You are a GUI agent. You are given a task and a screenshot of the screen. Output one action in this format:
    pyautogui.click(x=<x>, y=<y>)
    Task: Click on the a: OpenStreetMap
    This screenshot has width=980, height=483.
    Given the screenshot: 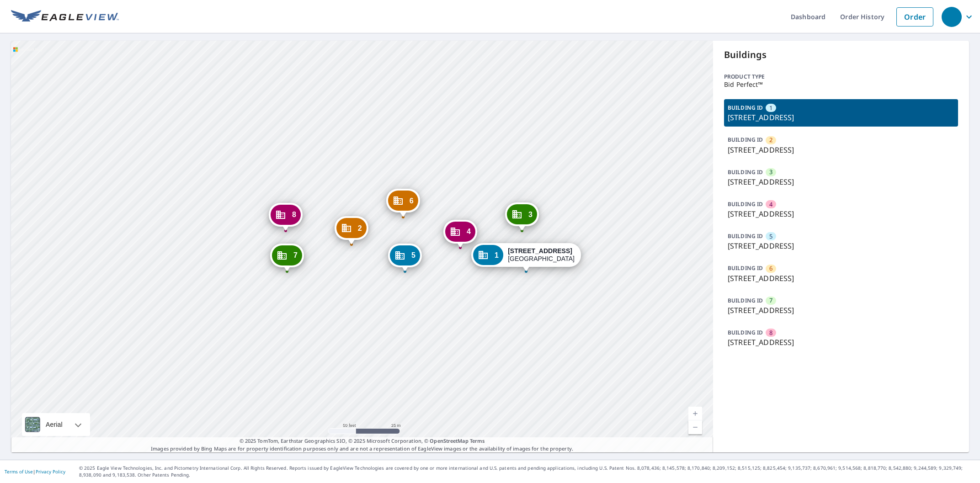 What is the action you would take?
    pyautogui.click(x=449, y=441)
    